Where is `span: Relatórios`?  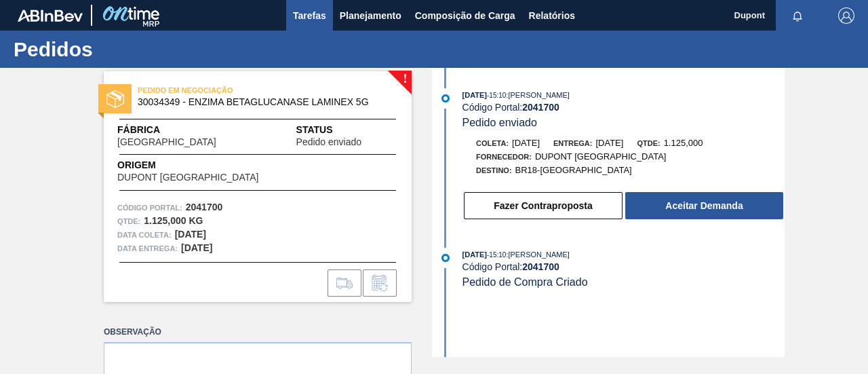 span: Relatórios is located at coordinates (552, 16).